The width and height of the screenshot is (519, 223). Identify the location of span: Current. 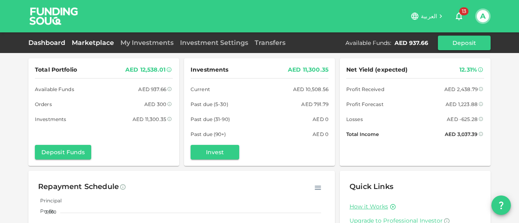
(200, 89).